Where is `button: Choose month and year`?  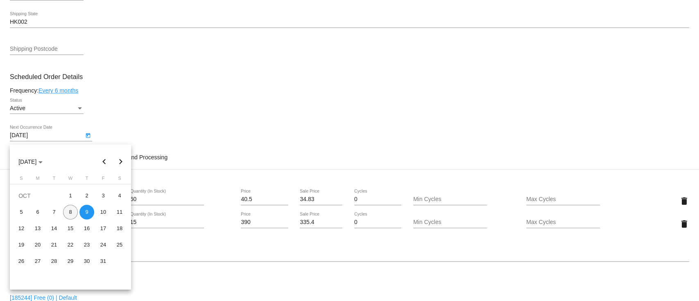 button: Choose month and year is located at coordinates (30, 162).